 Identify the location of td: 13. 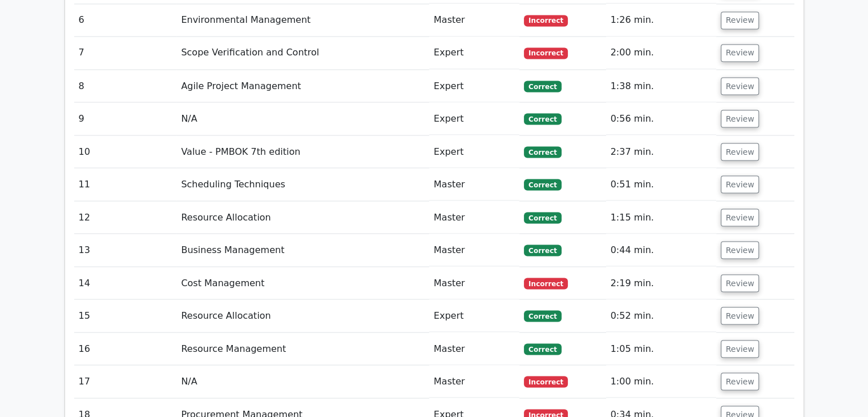
(125, 249).